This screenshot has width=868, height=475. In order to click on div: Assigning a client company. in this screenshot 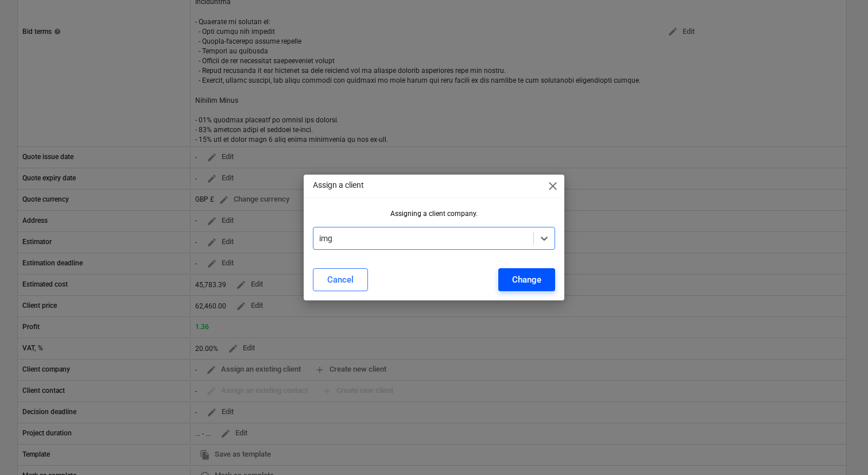, I will do `click(434, 214)`.